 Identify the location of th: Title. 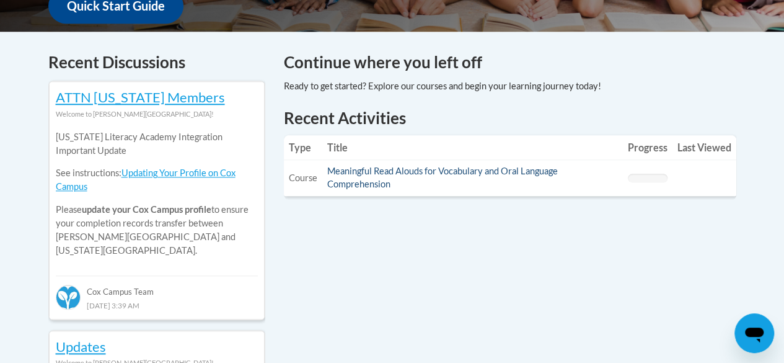
(472, 148).